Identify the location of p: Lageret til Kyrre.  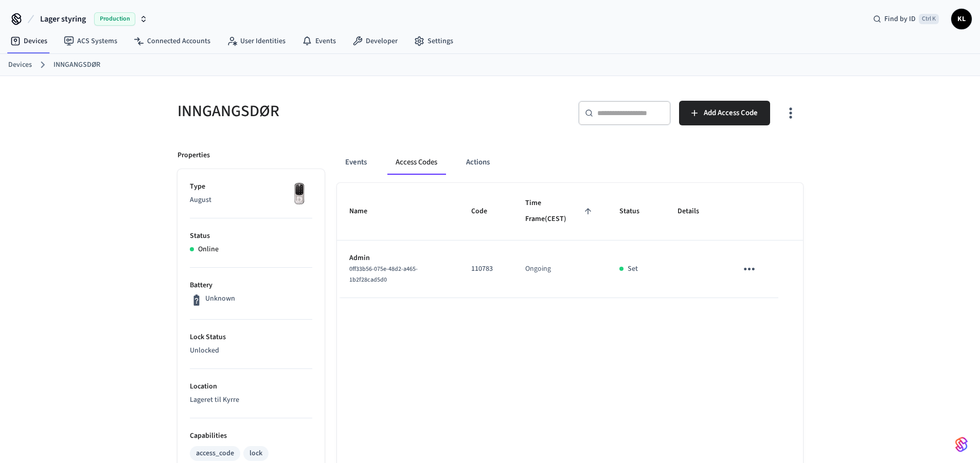
(251, 400).